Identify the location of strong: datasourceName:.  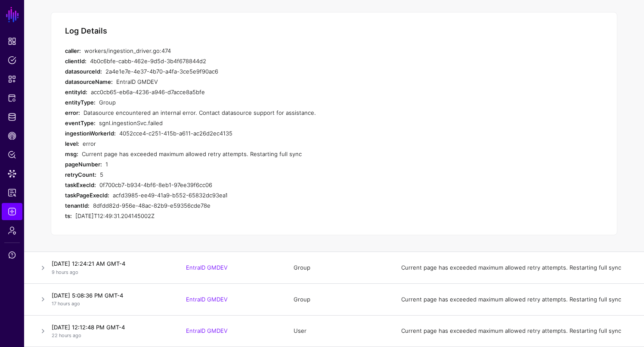
(89, 81).